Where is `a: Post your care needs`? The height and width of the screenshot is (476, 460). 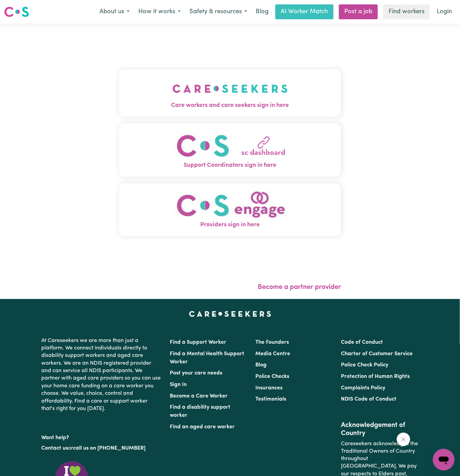
a: Post your care needs is located at coordinates (196, 373).